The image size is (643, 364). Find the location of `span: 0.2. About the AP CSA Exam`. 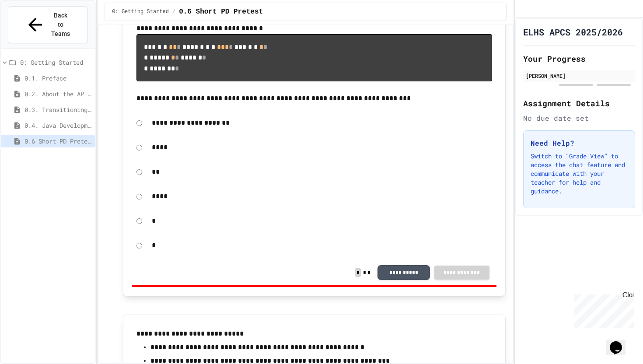

span: 0.2. About the AP CSA Exam is located at coordinates (58, 94).